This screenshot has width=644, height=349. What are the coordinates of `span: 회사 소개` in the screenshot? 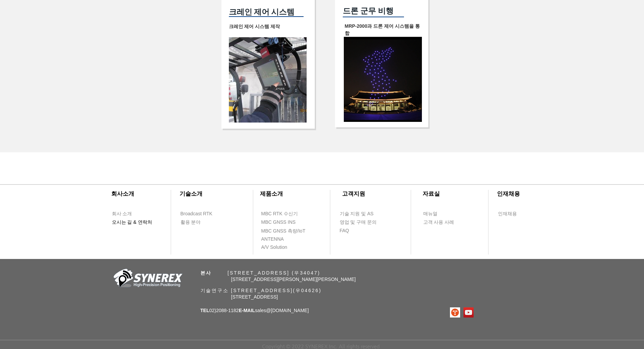 It's located at (122, 214).